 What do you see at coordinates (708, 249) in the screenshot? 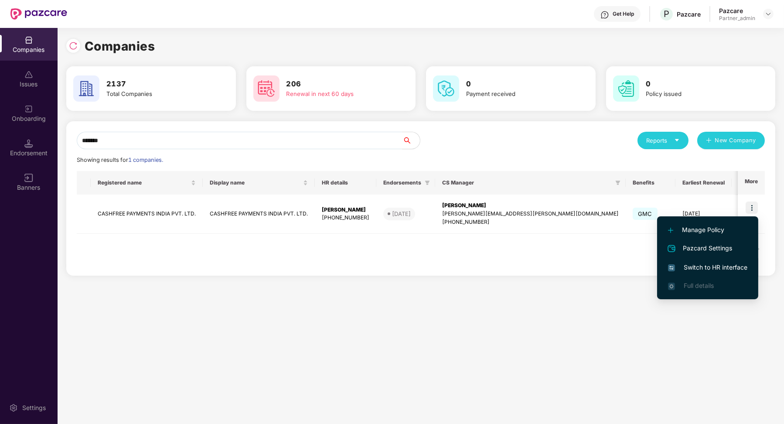
I see `span: Pazcard Settings` at bounding box center [708, 249].